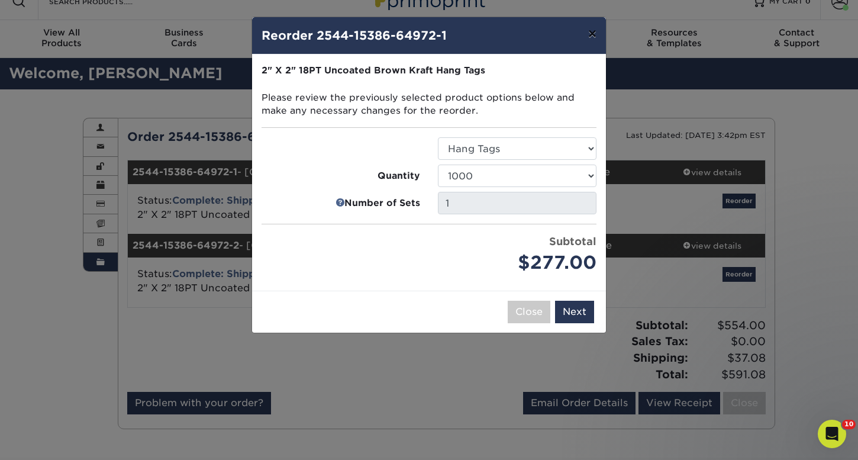 This screenshot has height=460, width=858. What do you see at coordinates (429, 91) in the screenshot?
I see `p: Please review the previously selected product options below and make any necessary changes for th...` at bounding box center [429, 91].